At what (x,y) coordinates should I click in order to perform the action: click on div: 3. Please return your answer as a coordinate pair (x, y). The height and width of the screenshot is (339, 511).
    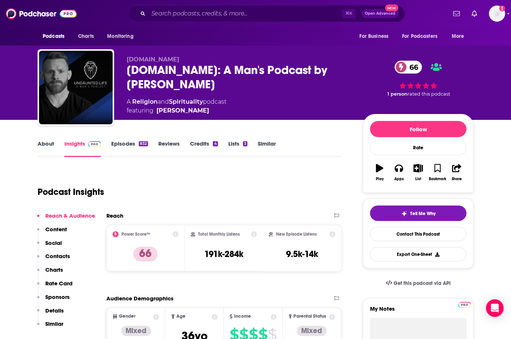
    Looking at the image, I should click on (245, 144).